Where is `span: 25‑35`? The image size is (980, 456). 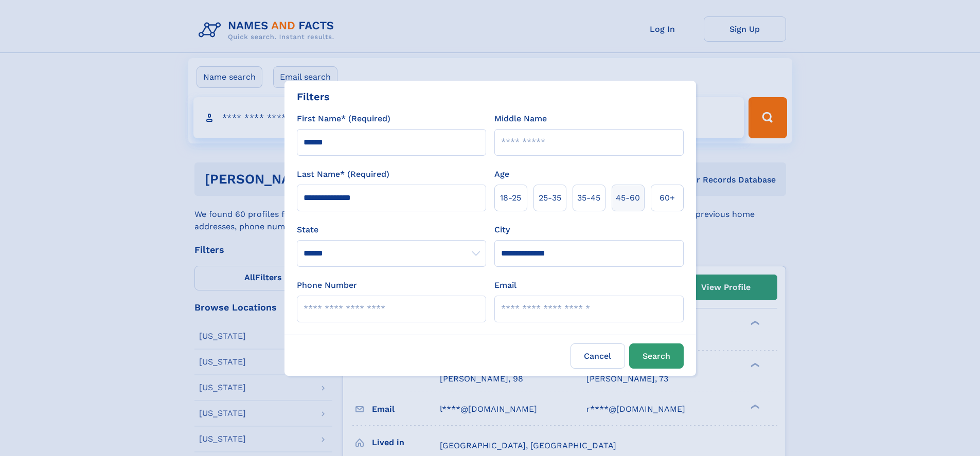 span: 25‑35 is located at coordinates (550, 198).